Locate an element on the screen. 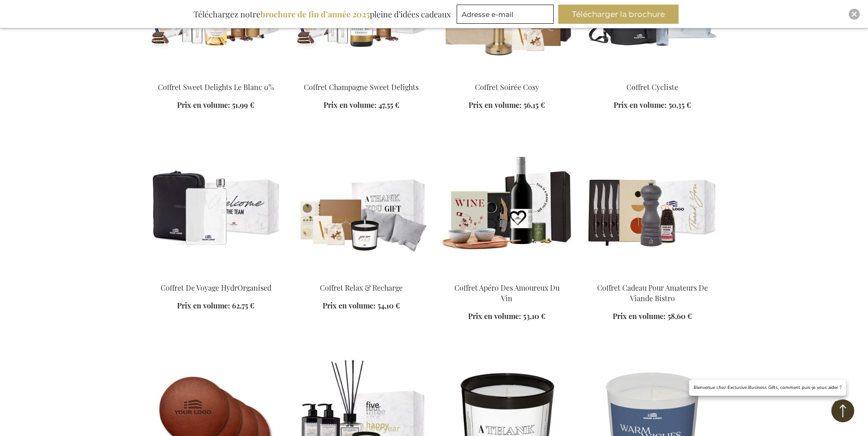  button: Télécharger la brochure is located at coordinates (618, 14).